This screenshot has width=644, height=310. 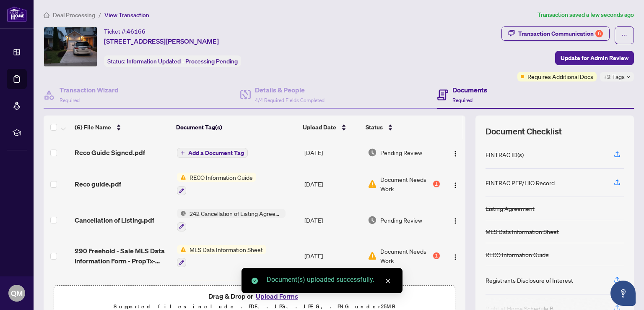 What do you see at coordinates (290, 100) in the screenshot?
I see `span: 4/4 Required Fields Completed` at bounding box center [290, 100].